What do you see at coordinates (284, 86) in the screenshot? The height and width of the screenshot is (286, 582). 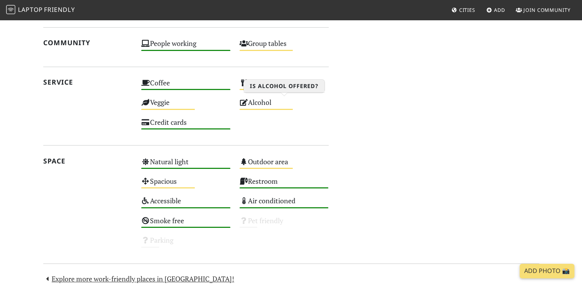 I see `div: Food` at bounding box center [284, 86].